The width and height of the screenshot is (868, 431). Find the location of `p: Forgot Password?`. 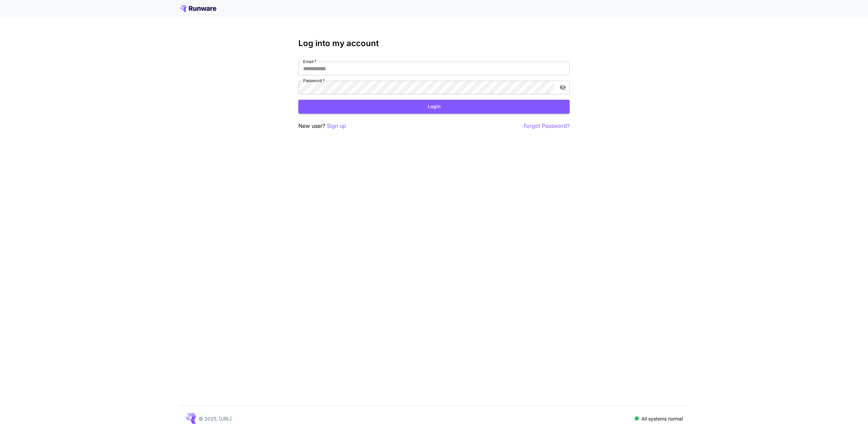

p: Forgot Password? is located at coordinates (547, 126).